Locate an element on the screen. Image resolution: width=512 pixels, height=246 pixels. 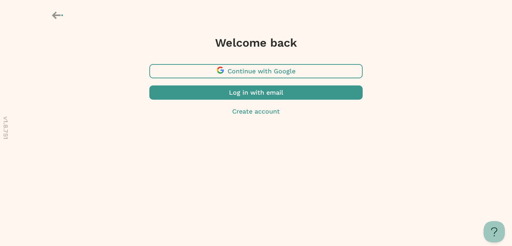
p: v 1.8.751 is located at coordinates (6, 128).